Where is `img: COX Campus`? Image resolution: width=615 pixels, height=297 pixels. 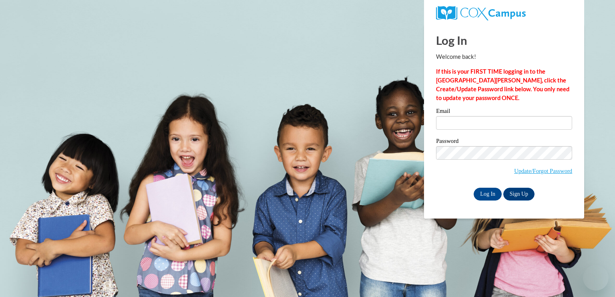
img: COX Campus is located at coordinates (481, 13).